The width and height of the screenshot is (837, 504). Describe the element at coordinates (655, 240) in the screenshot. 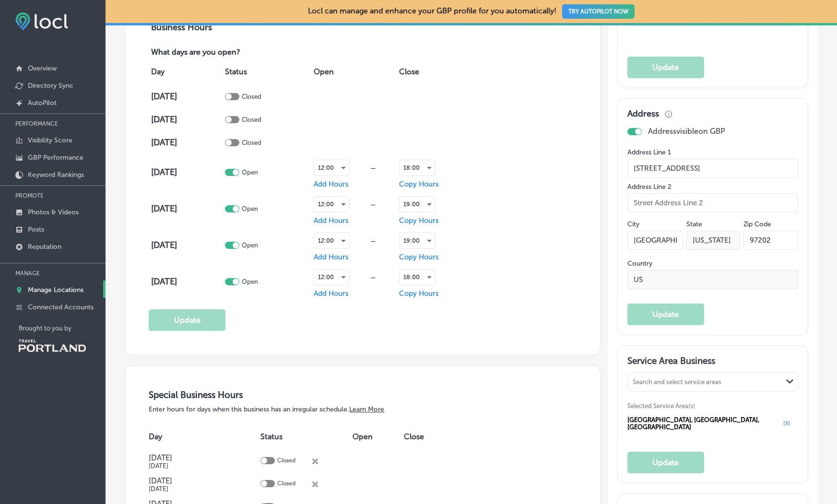

I see `input: City` at that location.